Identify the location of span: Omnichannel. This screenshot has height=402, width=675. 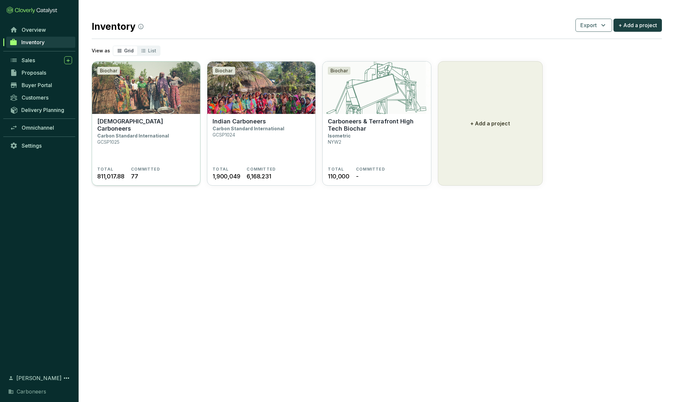
(38, 128).